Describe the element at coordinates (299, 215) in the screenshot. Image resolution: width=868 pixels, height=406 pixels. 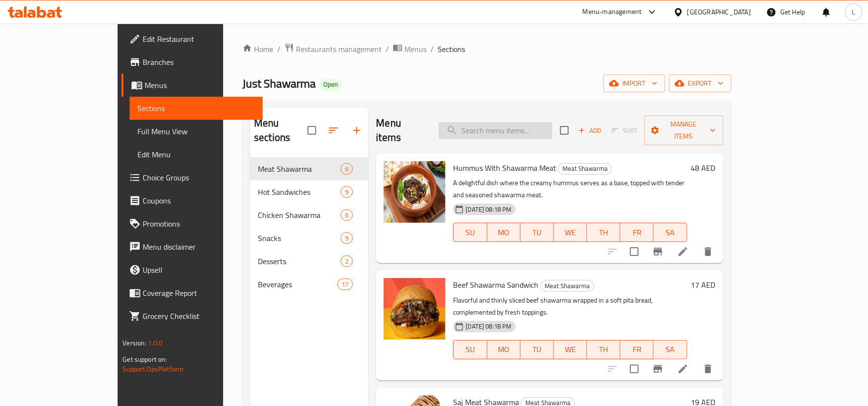
I see `div: Chicken Shawarma` at that location.